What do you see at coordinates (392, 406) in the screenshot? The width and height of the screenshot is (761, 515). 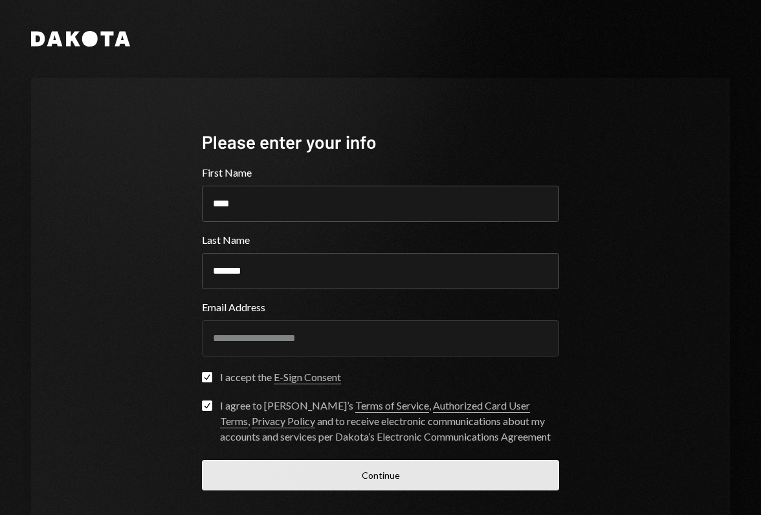 I see `a: Terms of Service` at bounding box center [392, 406].